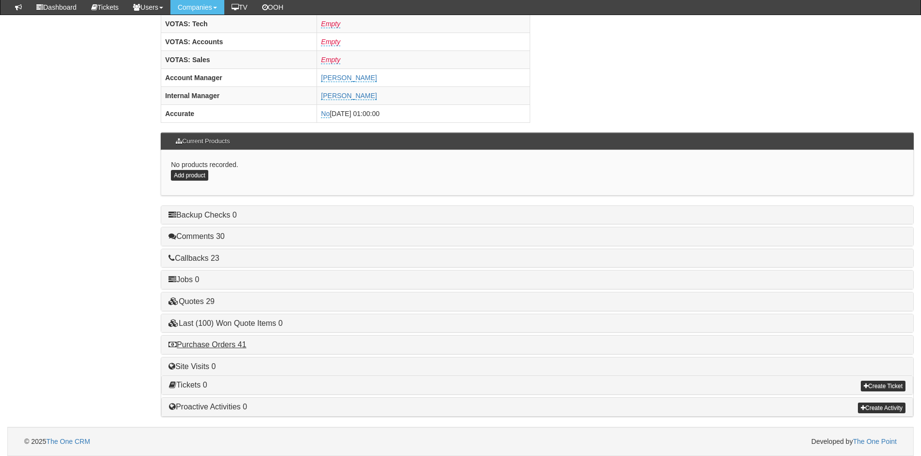 The width and height of the screenshot is (921, 456). Describe the element at coordinates (188, 385) in the screenshot. I see `a: Tickets 0` at that location.